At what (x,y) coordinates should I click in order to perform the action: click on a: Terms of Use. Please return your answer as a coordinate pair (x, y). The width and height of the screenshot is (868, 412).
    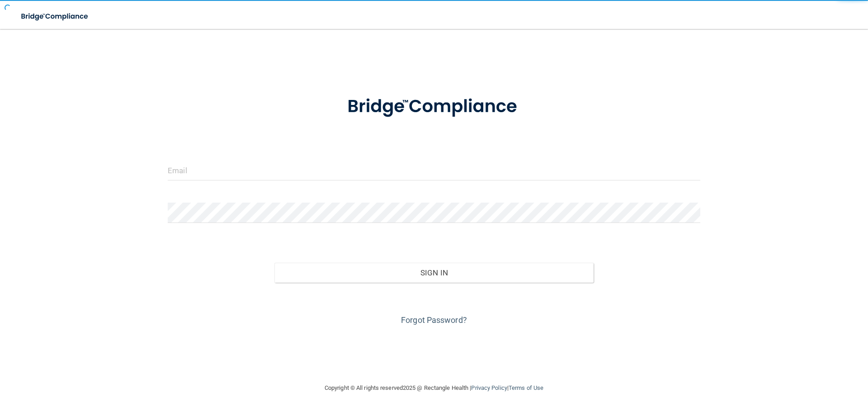
    Looking at the image, I should click on (526, 388).